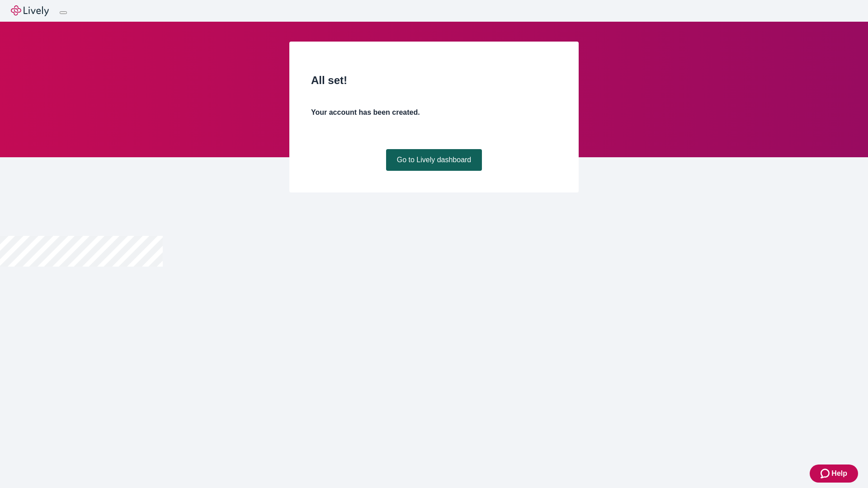 The width and height of the screenshot is (868, 488). Describe the element at coordinates (434, 160) in the screenshot. I see `a: Go to Lively dashboard` at that location.